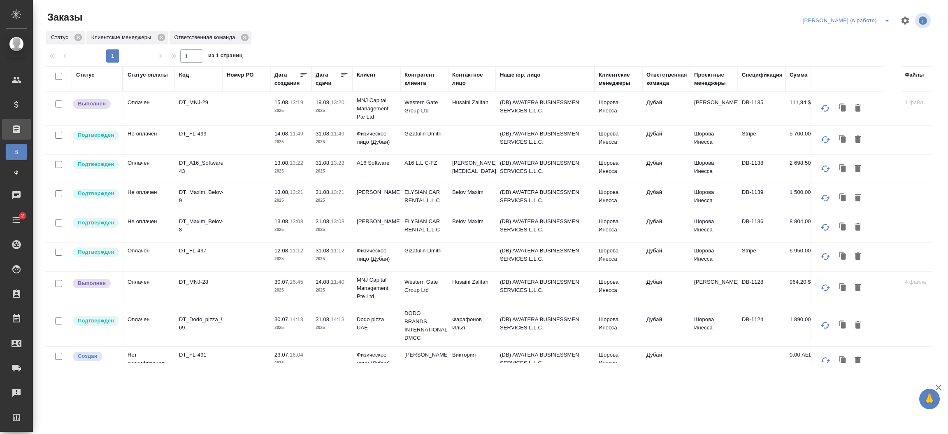  What do you see at coordinates (366, 75) in the screenshot?
I see `div: Клиент` at bounding box center [366, 75].